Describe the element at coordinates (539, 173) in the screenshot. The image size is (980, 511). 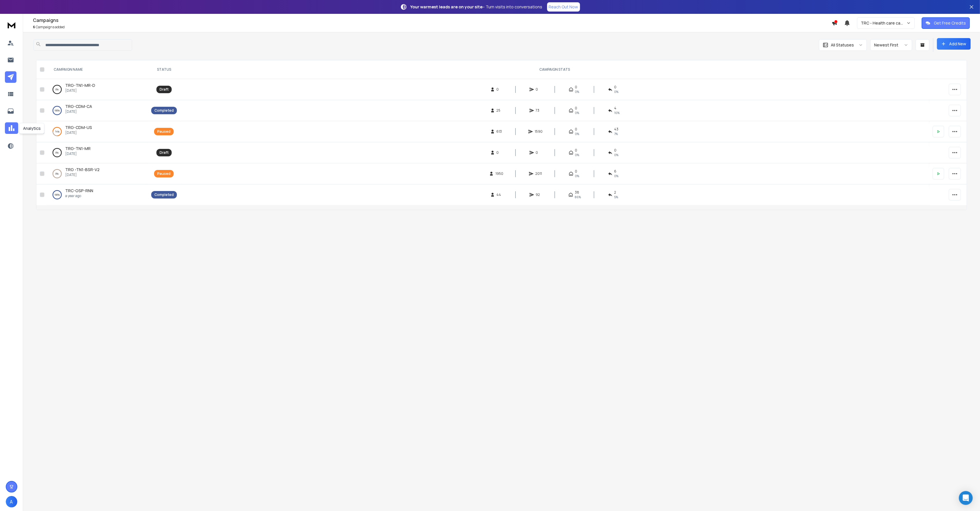
I see `span: 2011` at that location.